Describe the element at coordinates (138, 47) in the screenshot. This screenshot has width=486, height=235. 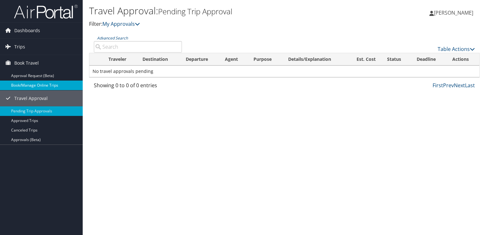
I see `input: Advanced Search` at that location.